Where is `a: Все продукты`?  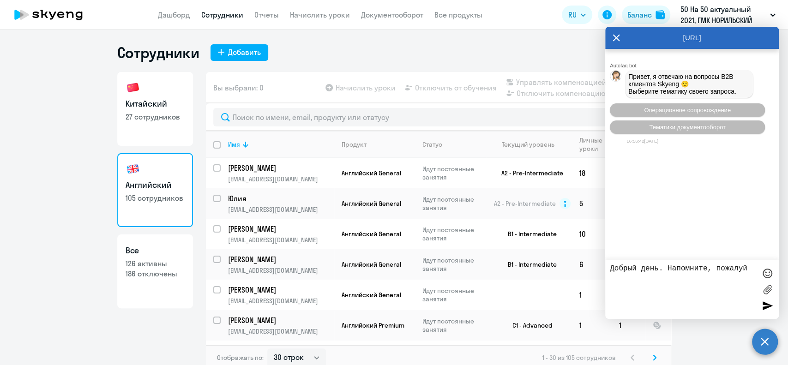
a: Все продукты is located at coordinates (458, 15).